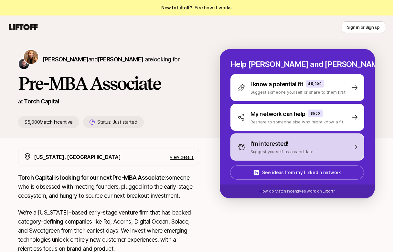 The width and height of the screenshot is (393, 252). What do you see at coordinates (315, 84) in the screenshot?
I see `p: $5,000` at bounding box center [315, 84].